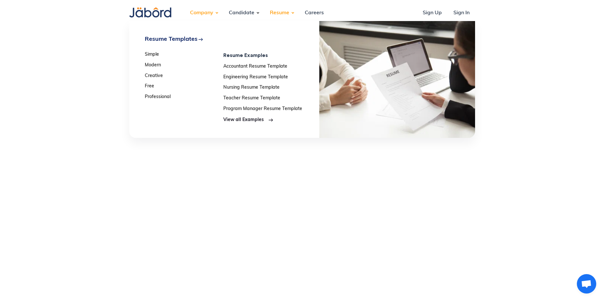  What do you see at coordinates (432, 13) in the screenshot?
I see `a: Sign Up` at bounding box center [432, 13].